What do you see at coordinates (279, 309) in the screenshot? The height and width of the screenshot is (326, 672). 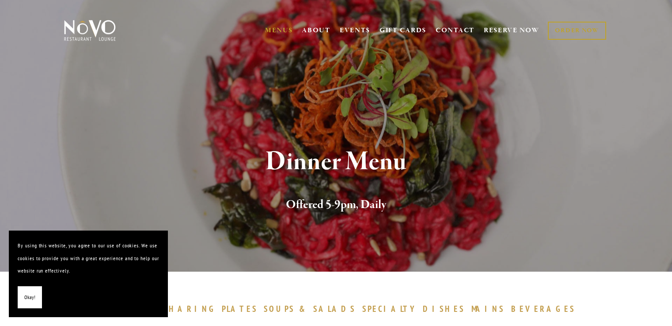 I see `span: SOUPS` at bounding box center [279, 309].